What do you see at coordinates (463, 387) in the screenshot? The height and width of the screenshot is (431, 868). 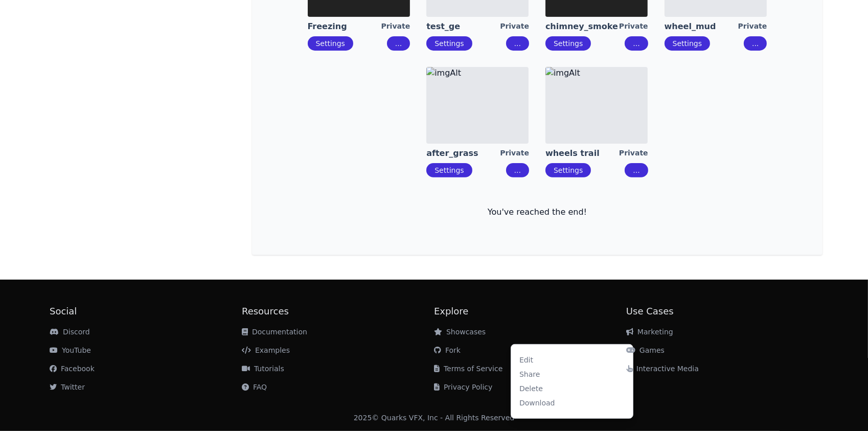 I see `a: Privacy Policy` at bounding box center [463, 387].